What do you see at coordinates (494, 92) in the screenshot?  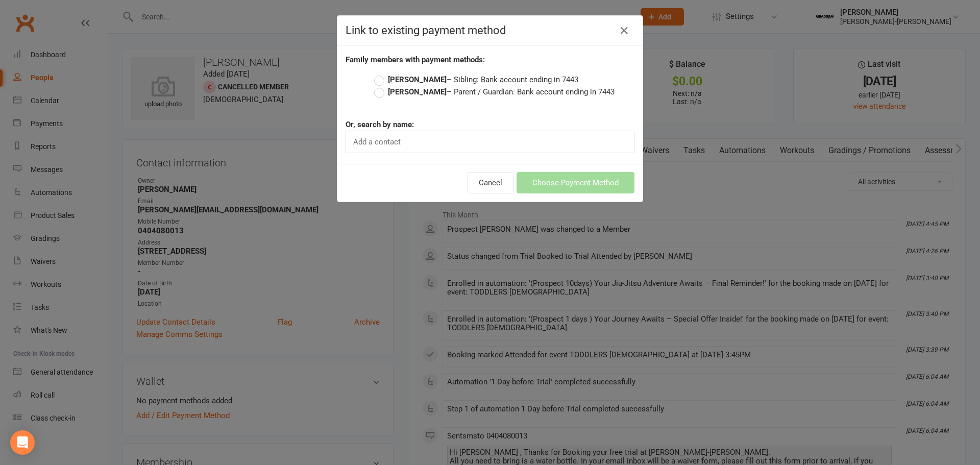 I see `label: – Parent / Guardian: Bank account ending in 7443` at bounding box center [494, 92].